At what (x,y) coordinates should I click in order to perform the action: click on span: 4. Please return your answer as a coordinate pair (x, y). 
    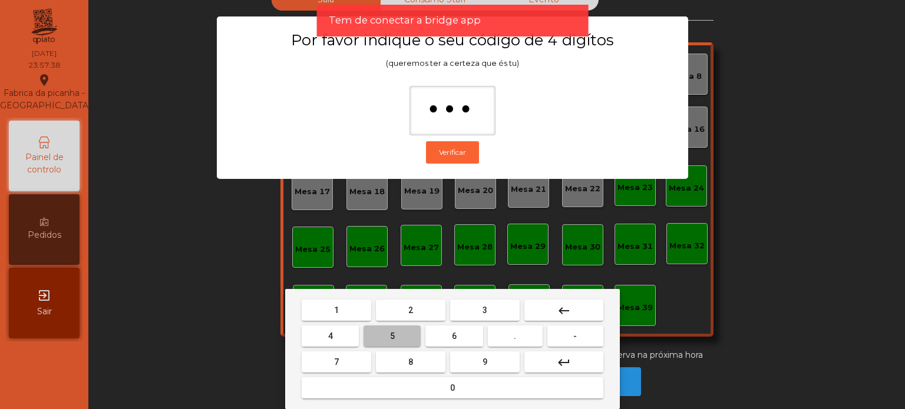
    Looking at the image, I should click on (330, 336).